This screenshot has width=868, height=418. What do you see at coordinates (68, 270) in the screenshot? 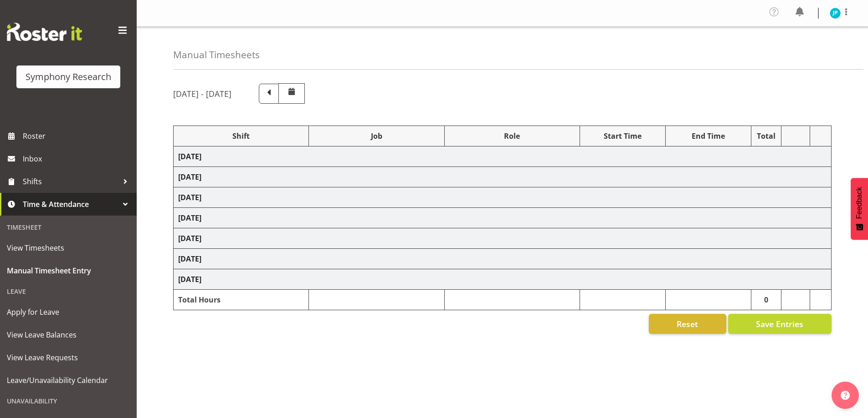
I see `span: Manual Timesheet Entry` at bounding box center [68, 270].